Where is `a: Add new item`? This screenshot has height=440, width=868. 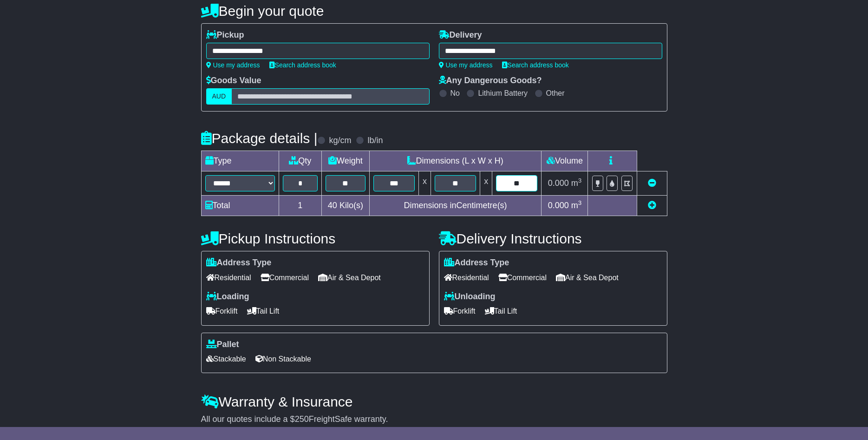 a: Add new item is located at coordinates (652, 205).